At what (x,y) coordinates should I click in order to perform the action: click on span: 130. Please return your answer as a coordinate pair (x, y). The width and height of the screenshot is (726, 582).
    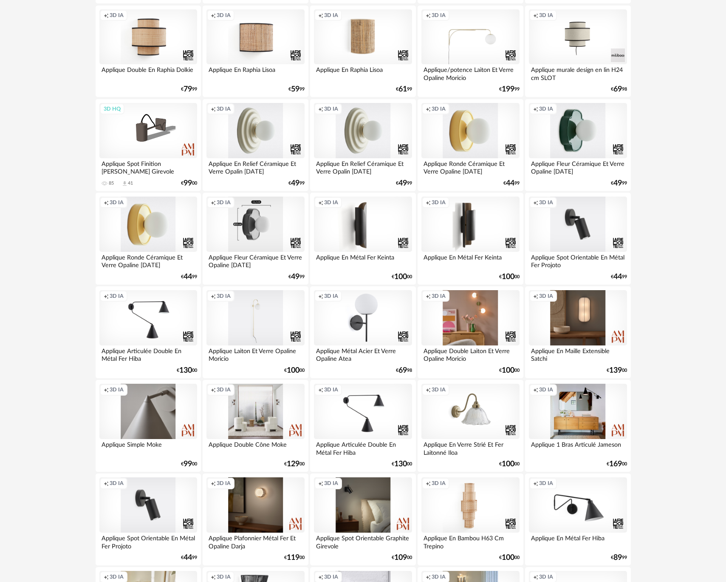
    Looking at the image, I should click on (186, 370).